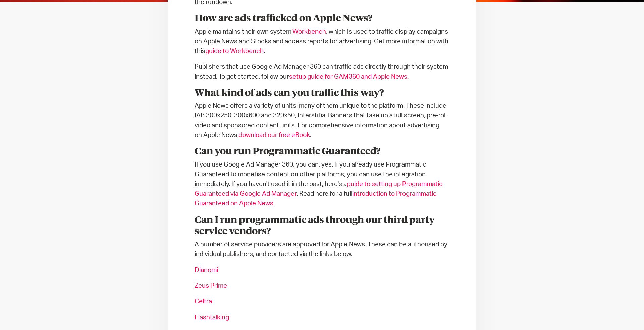 The width and height of the screenshot is (644, 330). Describe the element at coordinates (322, 41) in the screenshot. I see `p: Apple maintains their own system, , which is used to traffic display campaigns on Apple News and ...` at that location.